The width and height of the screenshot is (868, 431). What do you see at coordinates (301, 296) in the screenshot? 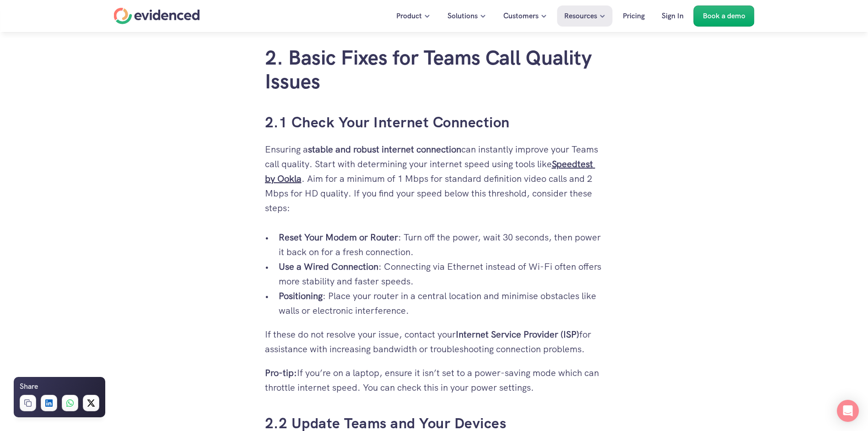
I see `strong: Positioning` at bounding box center [301, 296].